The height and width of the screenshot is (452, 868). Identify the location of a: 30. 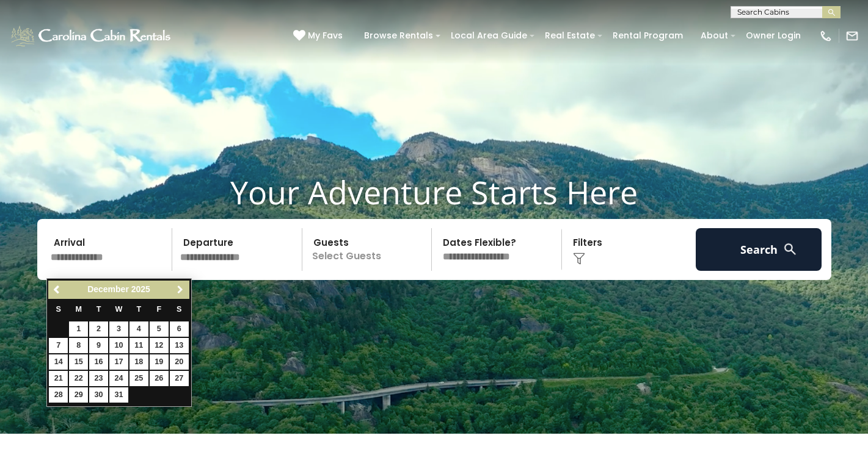
(98, 395).